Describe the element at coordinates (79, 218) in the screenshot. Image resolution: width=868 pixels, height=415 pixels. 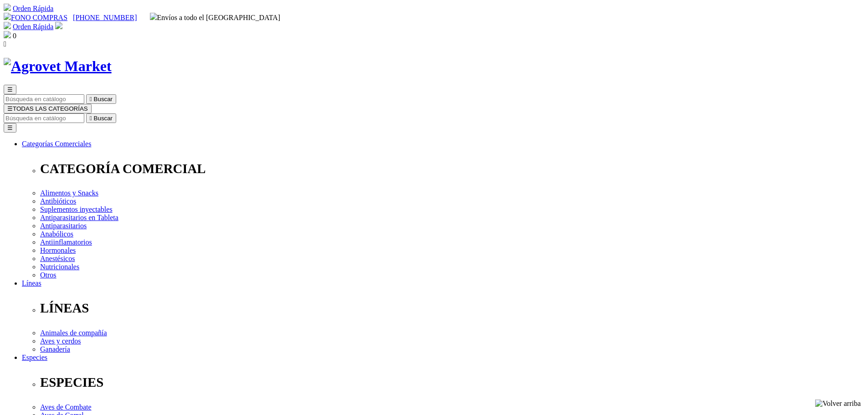
I see `a: Antiparasitarios en Tableta` at that location.